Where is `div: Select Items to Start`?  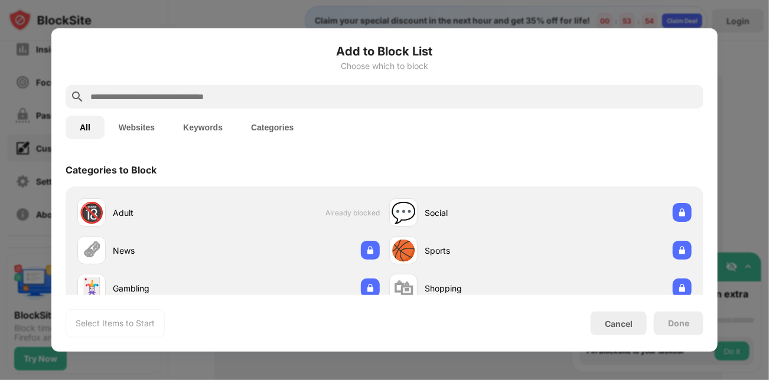 div: Select Items to Start is located at coordinates (115, 323).